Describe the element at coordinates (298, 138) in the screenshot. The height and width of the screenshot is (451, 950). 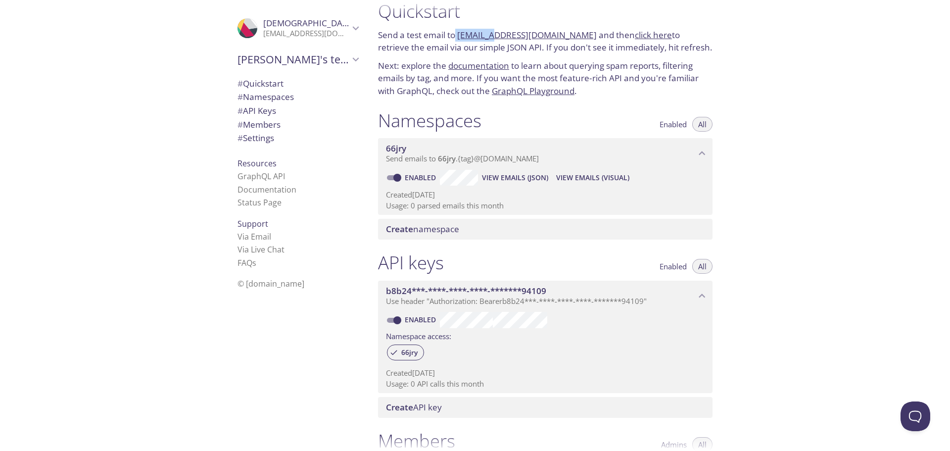
I see `div: Team Settings` at that location.